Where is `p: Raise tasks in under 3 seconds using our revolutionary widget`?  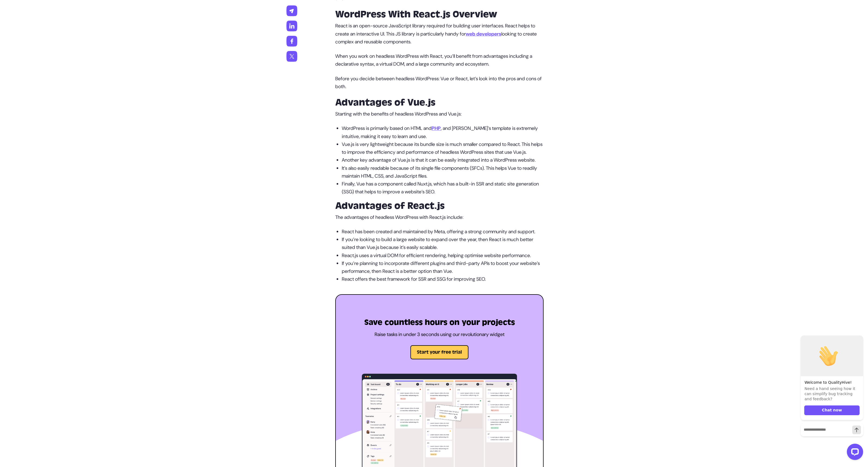
p: Raise tasks in under 3 seconds using our revolutionary widget is located at coordinates (439, 334).